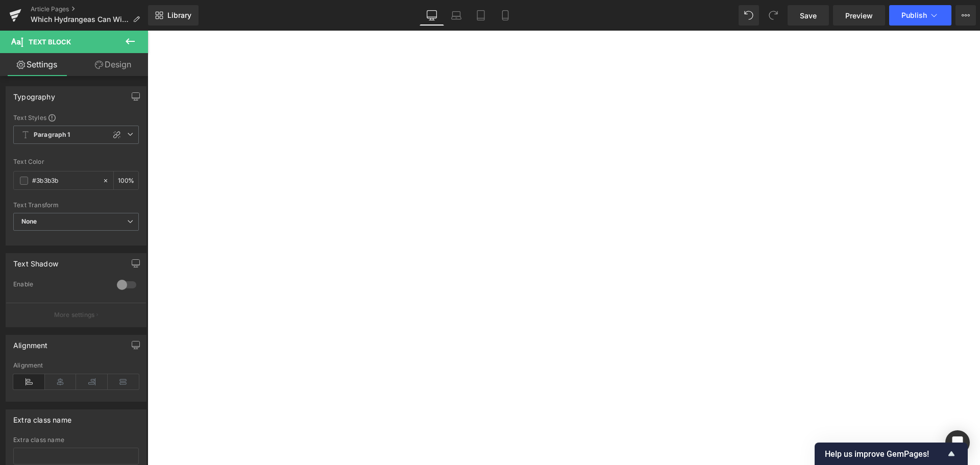 Image resolution: width=980 pixels, height=465 pixels. Describe the element at coordinates (34, 94) in the screenshot. I see `div: Typography` at that location.